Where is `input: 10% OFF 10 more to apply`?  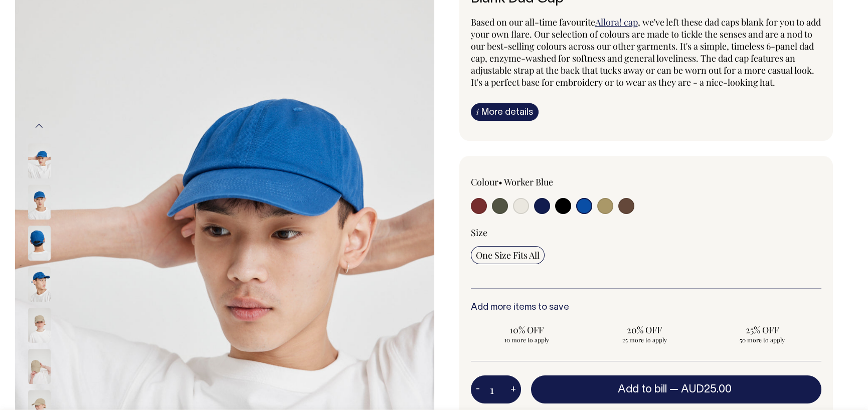 input: 10% OFF 10 more to apply is located at coordinates (526, 334).